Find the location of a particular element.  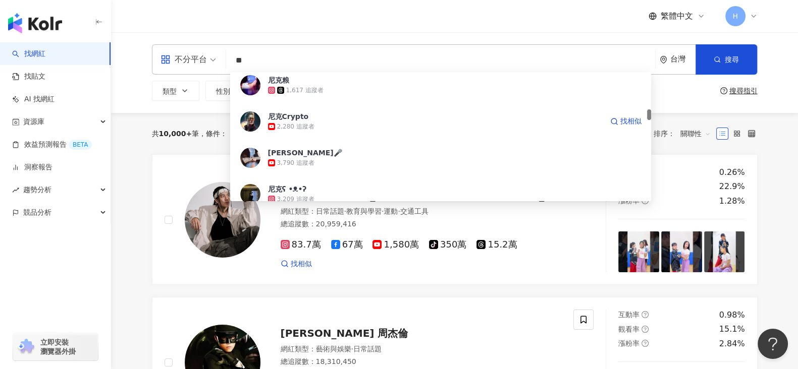

span: rise is located at coordinates (16, 190).